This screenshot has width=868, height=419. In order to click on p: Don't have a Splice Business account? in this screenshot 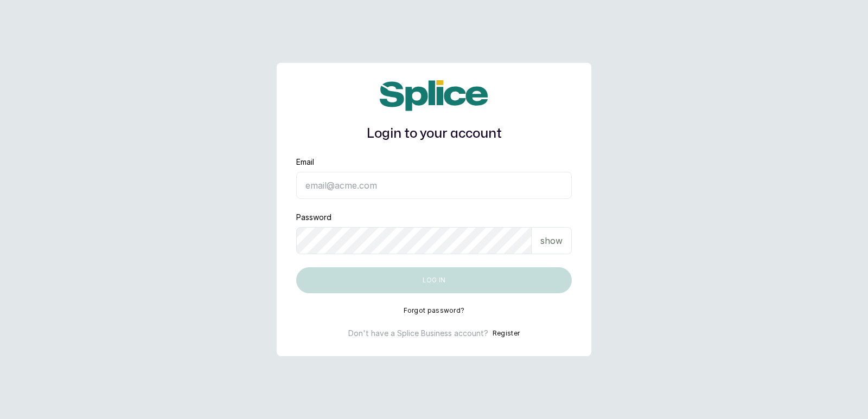, I will do `click(418, 333)`.